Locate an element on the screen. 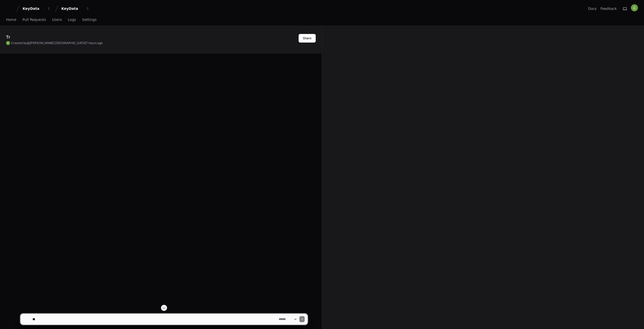 Image resolution: width=644 pixels, height=329 pixels. a: Docs is located at coordinates (592, 9).